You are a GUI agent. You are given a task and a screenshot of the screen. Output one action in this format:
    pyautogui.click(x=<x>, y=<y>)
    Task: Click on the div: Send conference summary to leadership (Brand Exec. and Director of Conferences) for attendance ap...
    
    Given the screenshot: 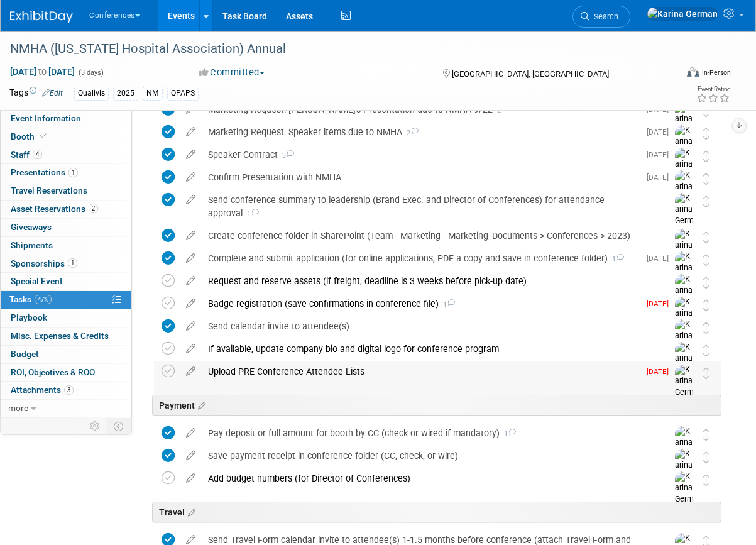 What is the action you would take?
    pyautogui.click(x=425, y=206)
    